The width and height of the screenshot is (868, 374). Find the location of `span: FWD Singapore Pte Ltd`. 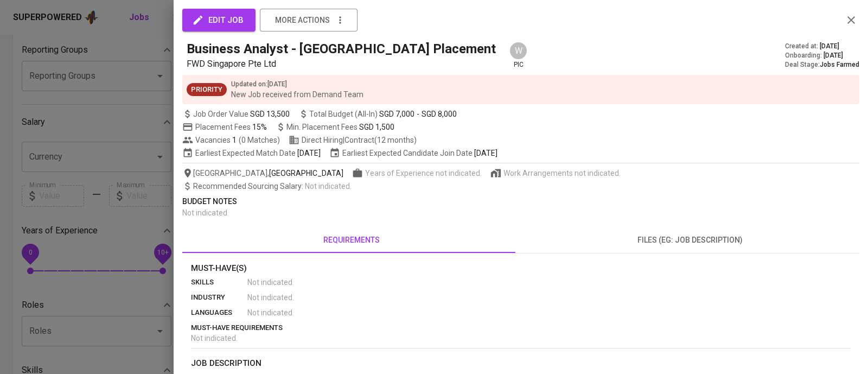

span: FWD Singapore Pte Ltd is located at coordinates (231, 63).